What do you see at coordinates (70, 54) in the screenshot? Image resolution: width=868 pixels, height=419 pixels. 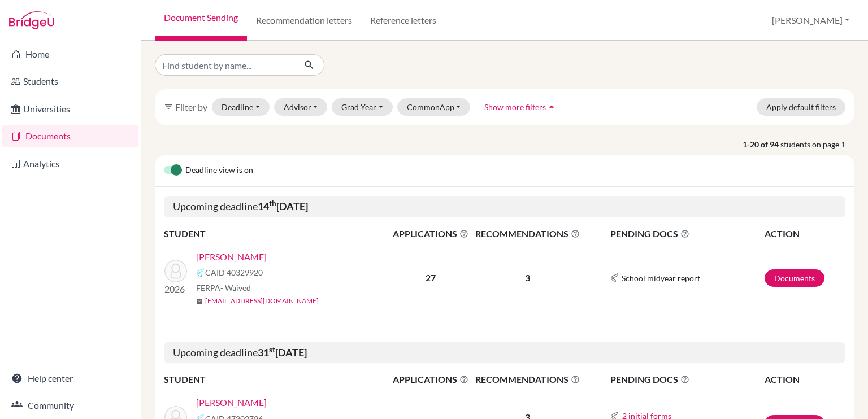 I see `a: Home` at bounding box center [70, 54].